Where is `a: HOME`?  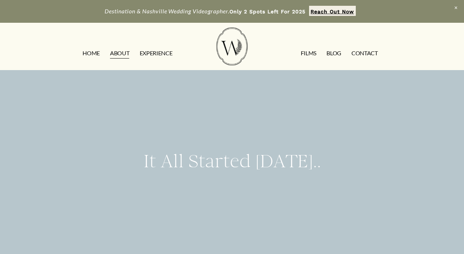
a: HOME is located at coordinates (91, 53).